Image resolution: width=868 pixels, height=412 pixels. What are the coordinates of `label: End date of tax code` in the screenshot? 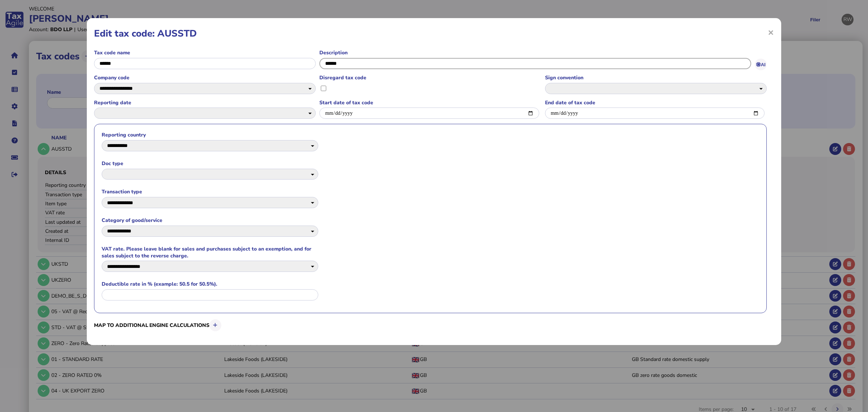 It's located at (656, 103).